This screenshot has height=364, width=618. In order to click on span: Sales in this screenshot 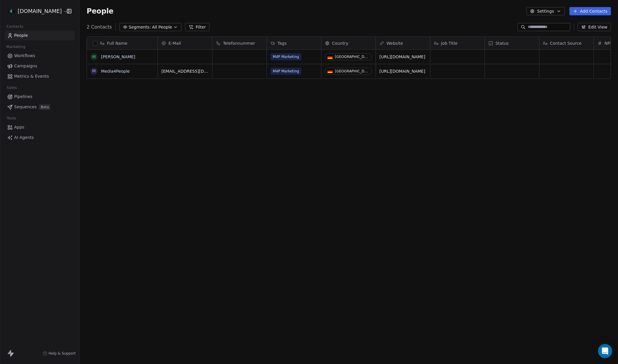, I will do `click(12, 88)`.